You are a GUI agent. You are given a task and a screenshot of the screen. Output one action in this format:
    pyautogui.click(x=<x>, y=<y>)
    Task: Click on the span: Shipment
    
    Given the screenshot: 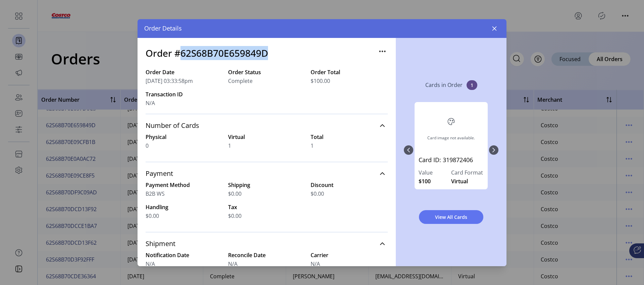 What is the action you would take?
    pyautogui.click(x=161, y=244)
    